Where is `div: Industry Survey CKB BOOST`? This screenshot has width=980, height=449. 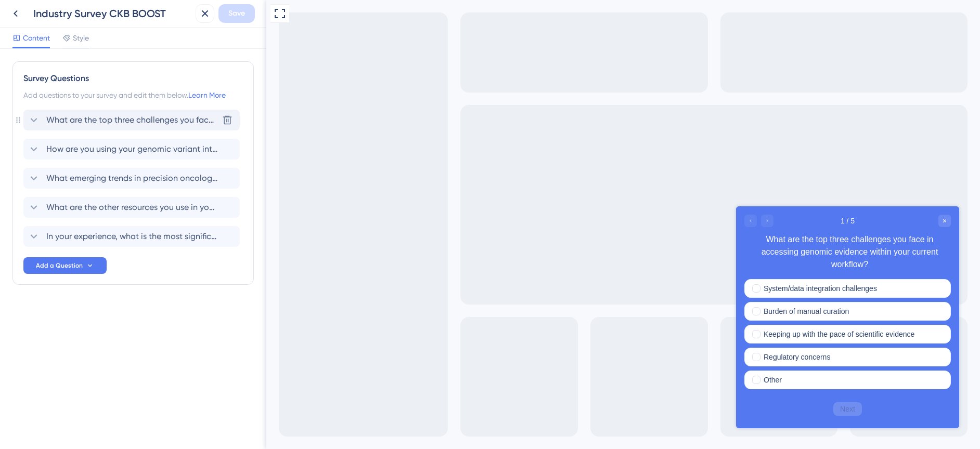
div: Industry Survey CKB BOOST is located at coordinates (113, 14).